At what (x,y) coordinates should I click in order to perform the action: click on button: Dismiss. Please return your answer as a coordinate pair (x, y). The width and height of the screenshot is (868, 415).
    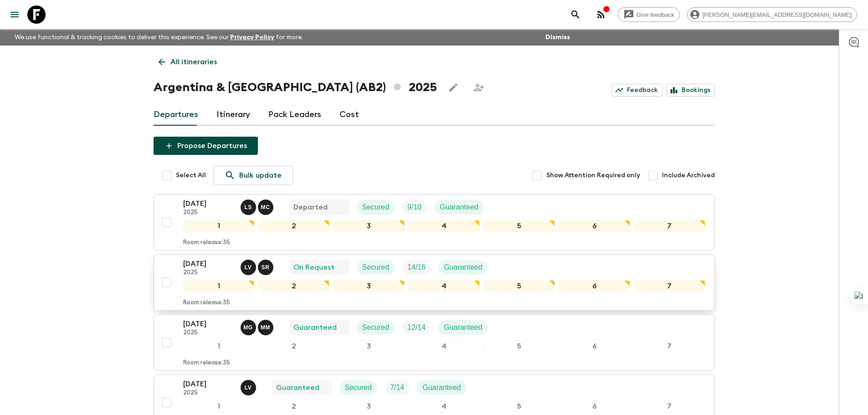
    Looking at the image, I should click on (558, 38).